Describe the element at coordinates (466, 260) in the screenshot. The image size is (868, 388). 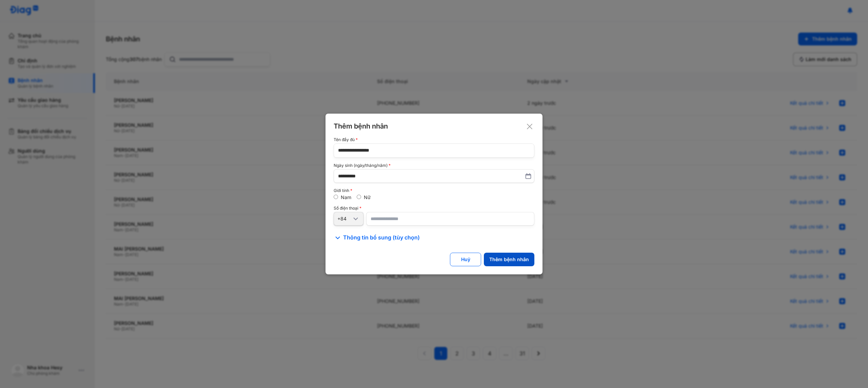
I see `button: Huỷ` at that location.